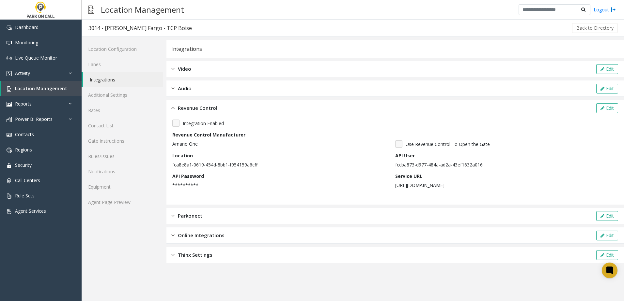 The width and height of the screenshot is (624, 301). I want to click on span: Monitoring, so click(26, 42).